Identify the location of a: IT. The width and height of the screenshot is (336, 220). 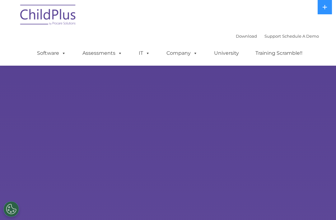
(144, 53).